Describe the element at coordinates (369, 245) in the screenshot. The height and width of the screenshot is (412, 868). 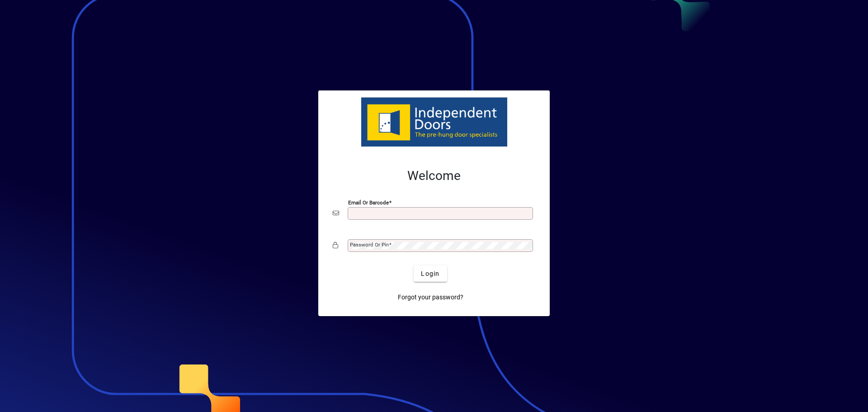
I see `mat-label: Password or Pin` at that location.